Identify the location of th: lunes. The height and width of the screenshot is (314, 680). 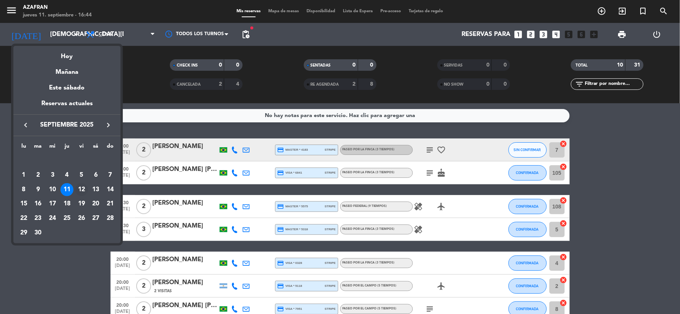
(24, 148).